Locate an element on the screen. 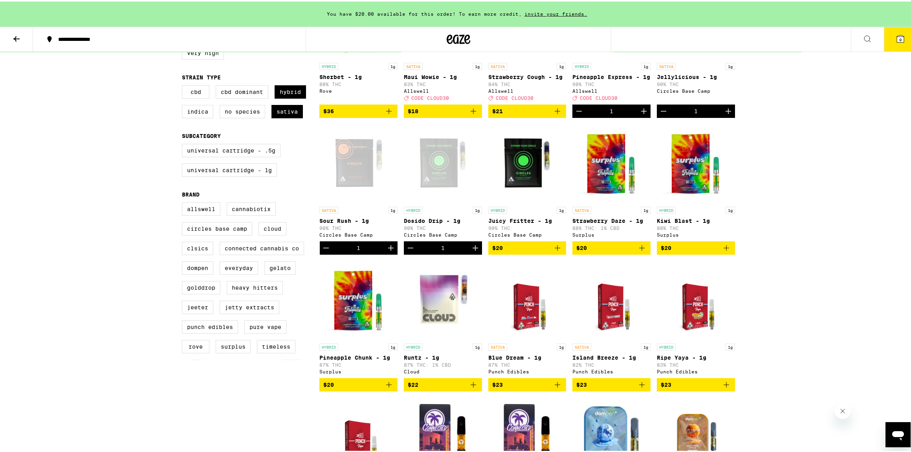 Image resolution: width=911 pixels, height=452 pixels. label: Indica is located at coordinates (198, 110).